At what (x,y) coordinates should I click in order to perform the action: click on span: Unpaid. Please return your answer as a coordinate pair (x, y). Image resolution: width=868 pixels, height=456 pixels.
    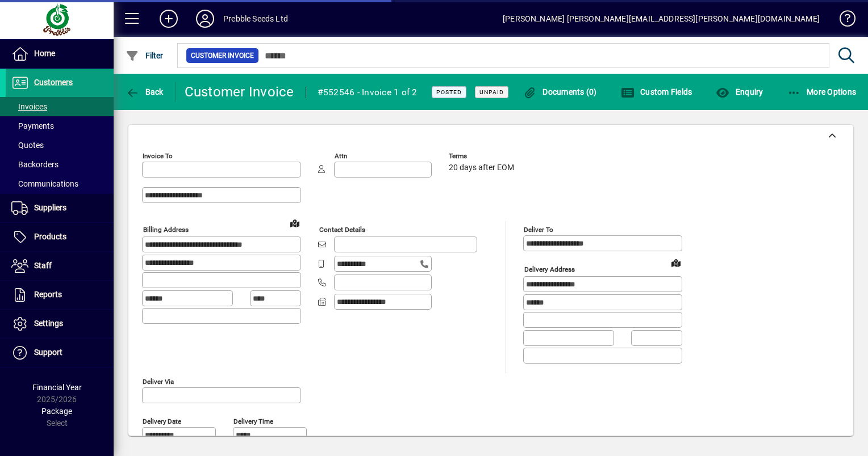
    Looking at the image, I should click on (492, 92).